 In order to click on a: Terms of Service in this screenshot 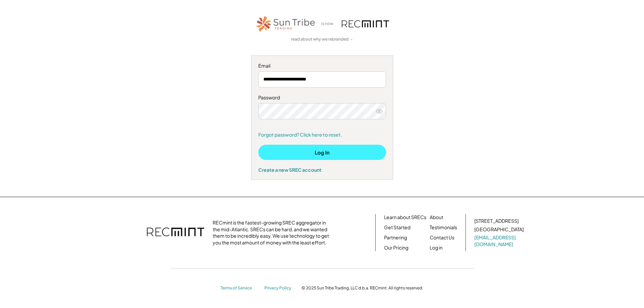, I will do `click(239, 288)`.